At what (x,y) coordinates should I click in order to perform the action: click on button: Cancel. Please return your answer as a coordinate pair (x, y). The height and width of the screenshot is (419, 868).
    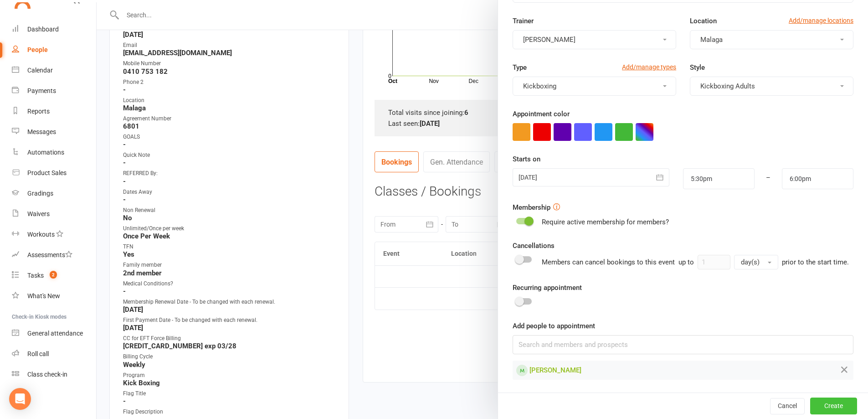
    Looking at the image, I should click on (787, 406).